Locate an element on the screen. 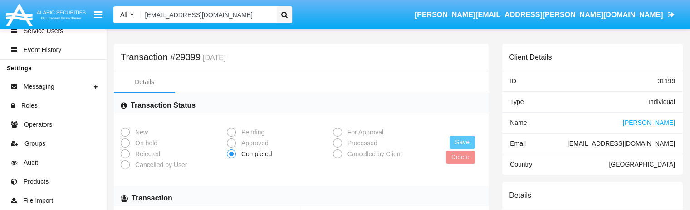 This screenshot has height=210, width=690. span: Pending is located at coordinates (251, 132).